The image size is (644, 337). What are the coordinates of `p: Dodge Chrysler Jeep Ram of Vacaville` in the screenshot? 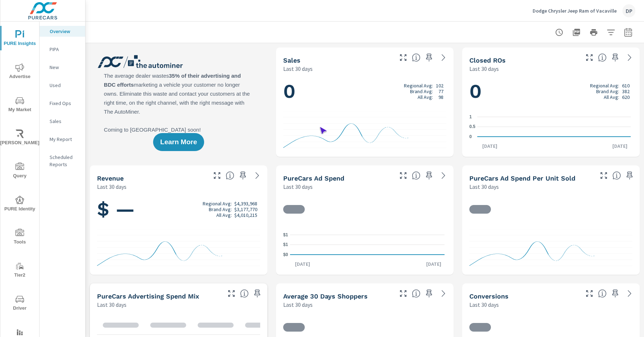 It's located at (574, 11).